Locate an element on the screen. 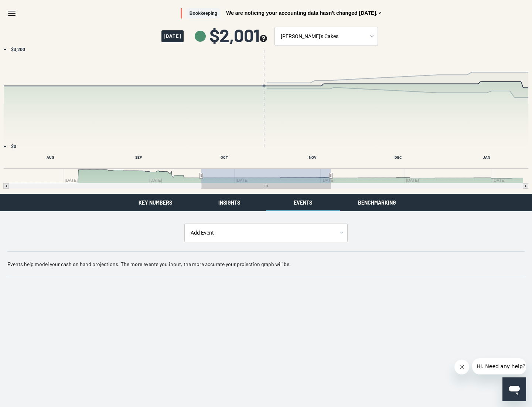  button: see more about your cashflow projection is located at coordinates (263, 39).